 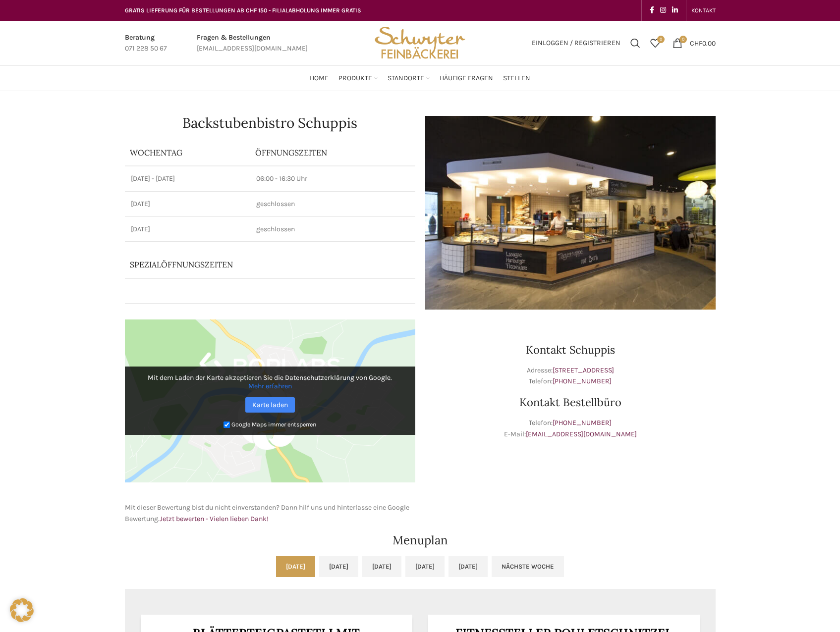 I want to click on img: Google Maps, so click(x=270, y=402).